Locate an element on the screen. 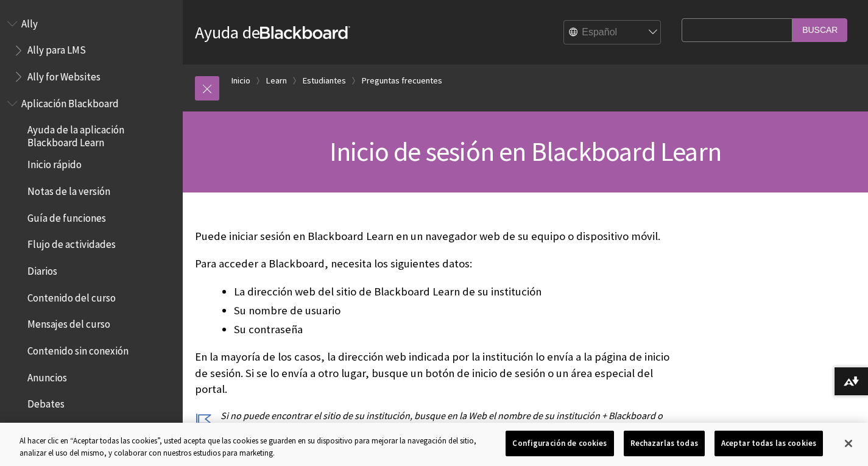 The height and width of the screenshot is (466, 868). li: La dirección web del sitio de Blackboard Learn de su institución is located at coordinates (455, 292).